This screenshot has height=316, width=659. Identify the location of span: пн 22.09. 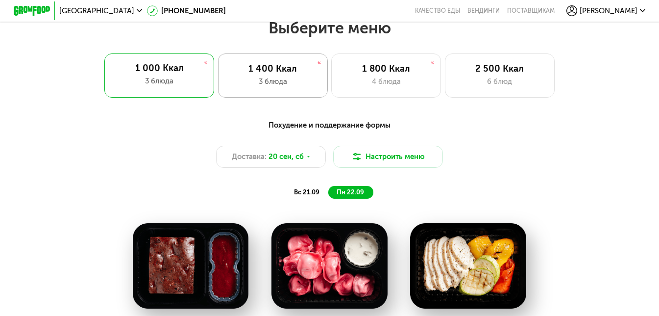
(351, 192).